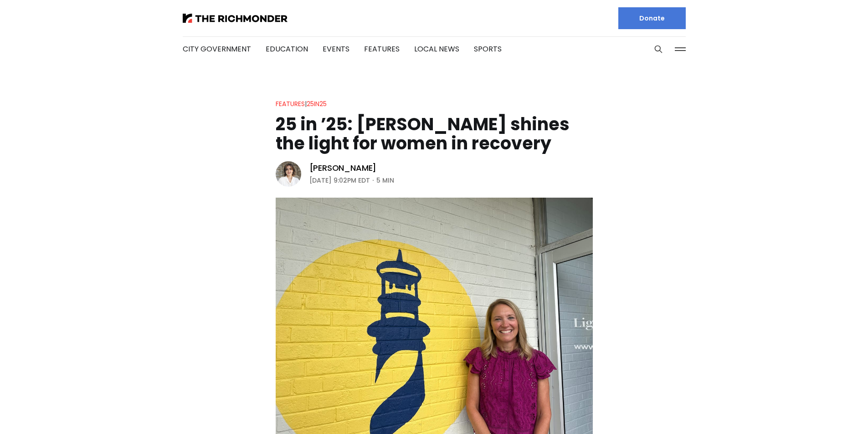 This screenshot has height=434, width=868. Describe the element at coordinates (287, 49) in the screenshot. I see `a: Education` at that location.